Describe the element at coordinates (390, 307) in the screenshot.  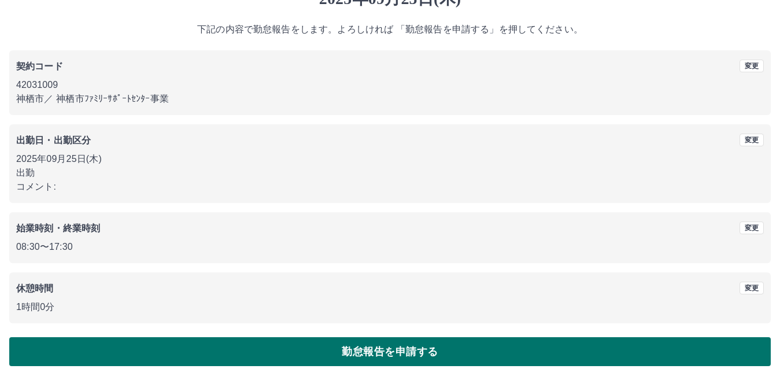
I see `p: 1時間0分` at that location.